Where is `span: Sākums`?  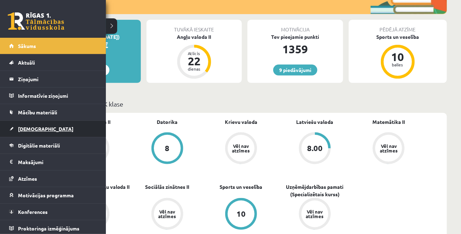
span: Sākums is located at coordinates (27, 46).